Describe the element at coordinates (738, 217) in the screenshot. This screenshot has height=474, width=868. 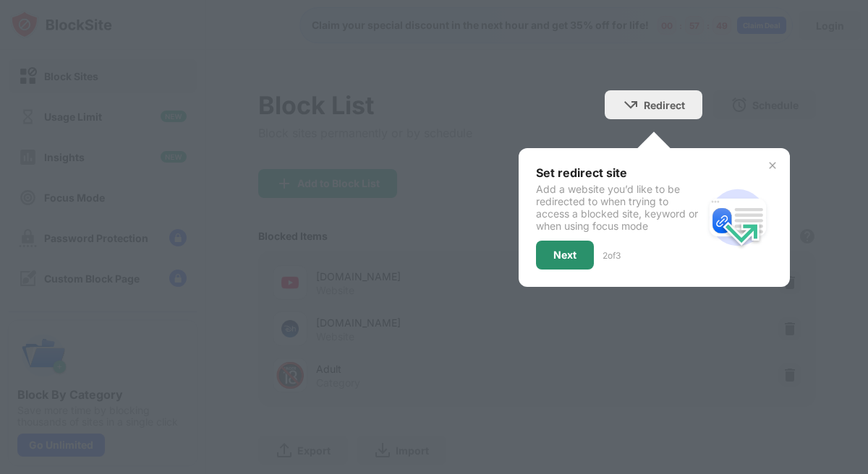
I see `img: redirect.svg` at that location.